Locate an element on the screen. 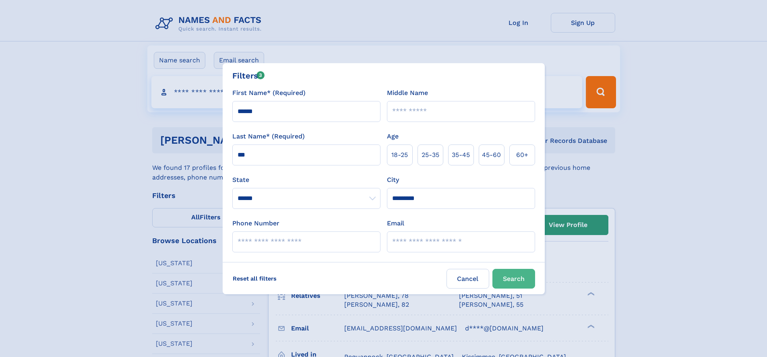 The image size is (767, 357). label: Cancel is located at coordinates (468, 279).